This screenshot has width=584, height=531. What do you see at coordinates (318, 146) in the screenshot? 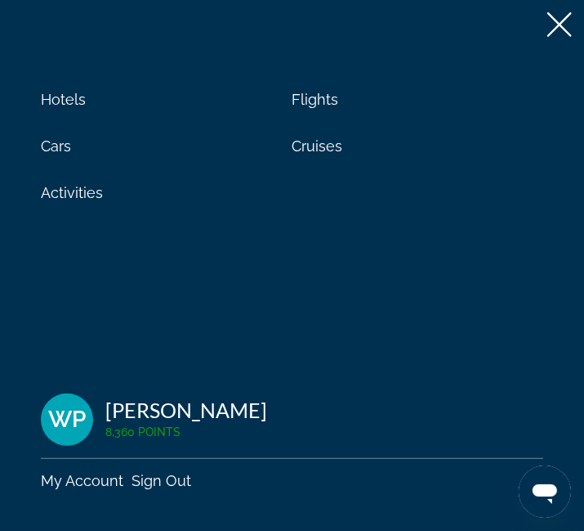
I see `span: Cruises` at bounding box center [318, 146].